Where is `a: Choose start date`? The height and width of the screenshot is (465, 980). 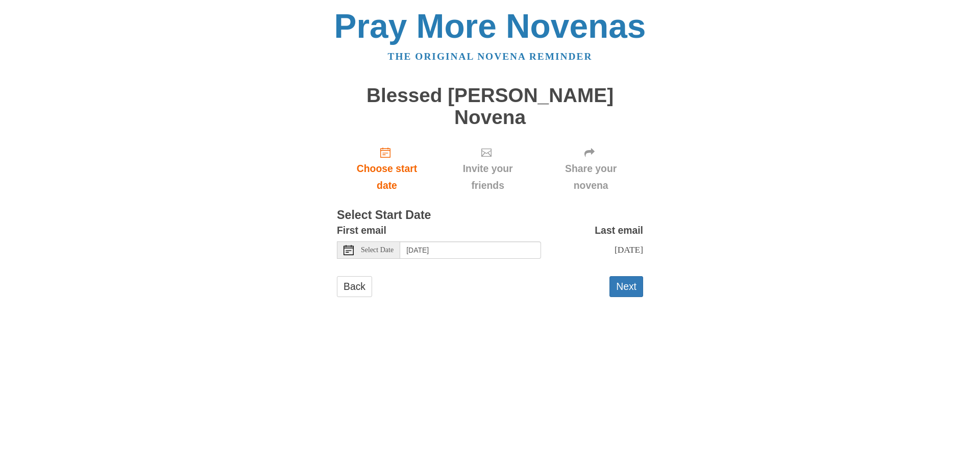 a: Choose start date is located at coordinates (386, 168).